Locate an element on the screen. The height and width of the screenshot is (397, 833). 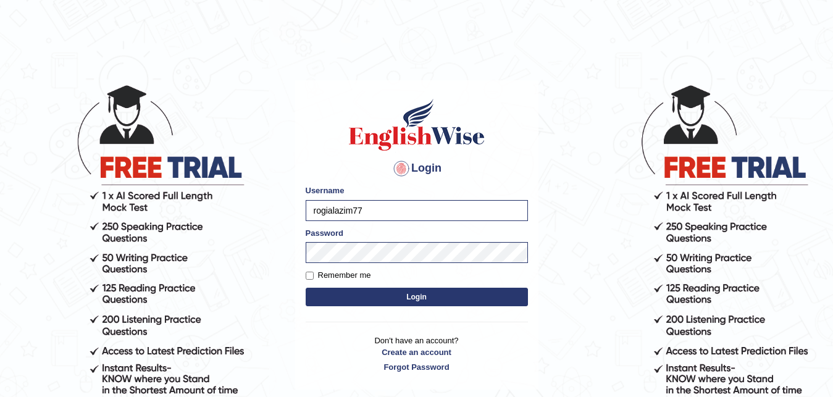
input: Remember me is located at coordinates (309, 275).